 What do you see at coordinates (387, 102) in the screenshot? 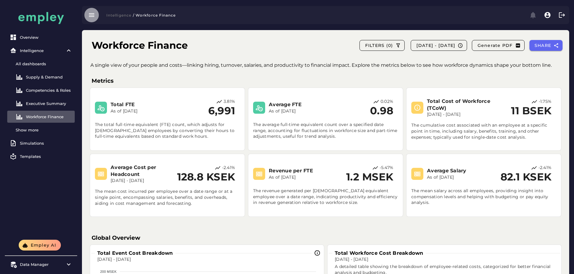
I see `p: 0.02%` at bounding box center [387, 102].